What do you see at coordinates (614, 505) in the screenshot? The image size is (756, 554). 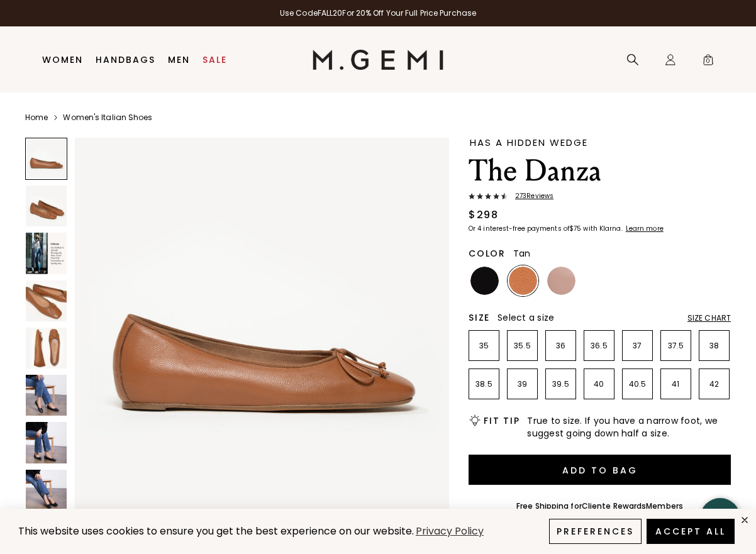 I see `a: Cliente Rewards` at bounding box center [614, 505].